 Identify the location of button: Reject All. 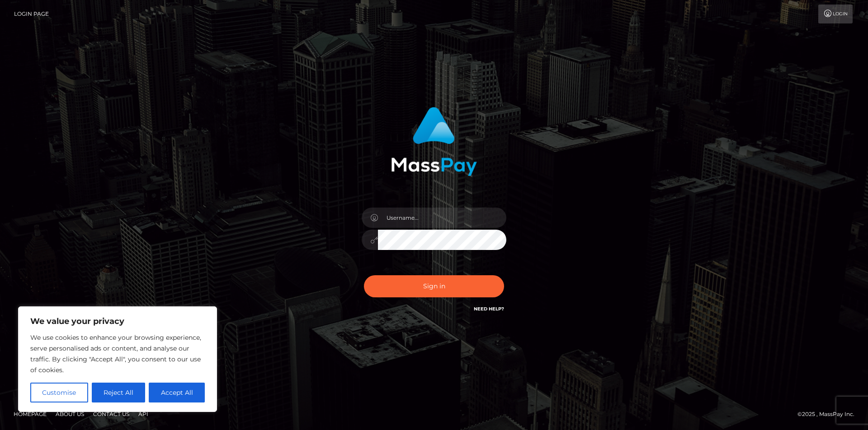
(118, 393).